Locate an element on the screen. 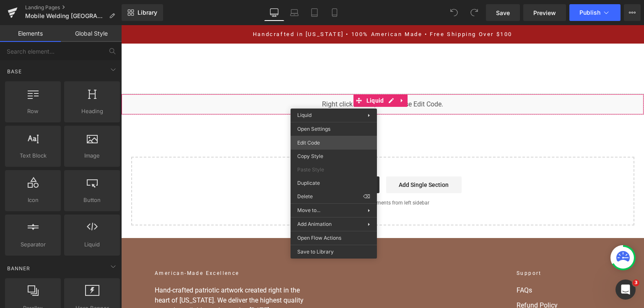 The image size is (644, 308). h2: Support is located at coordinates (442, 248).